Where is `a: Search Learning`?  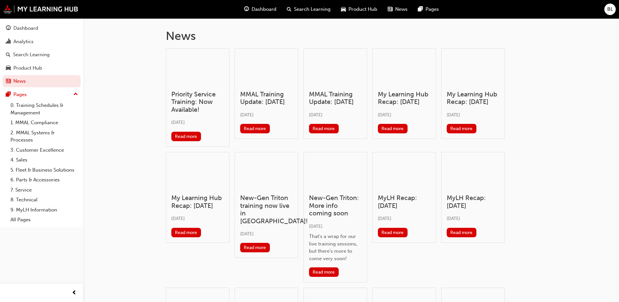 a: Search Learning is located at coordinates (41, 55).